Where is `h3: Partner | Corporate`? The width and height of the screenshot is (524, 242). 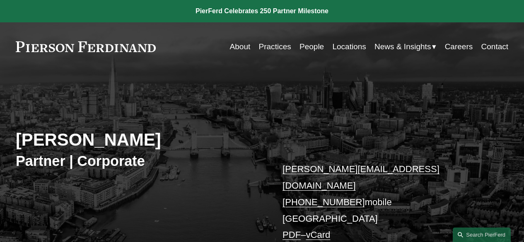 h3: Partner | Corporate is located at coordinates (139, 161).